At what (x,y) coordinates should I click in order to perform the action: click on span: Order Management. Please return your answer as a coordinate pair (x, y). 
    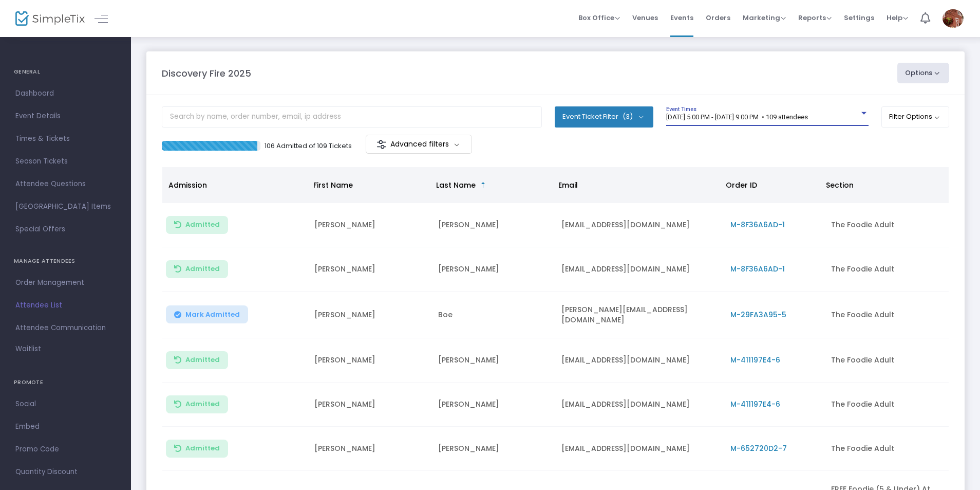
    Looking at the image, I should click on (65, 283).